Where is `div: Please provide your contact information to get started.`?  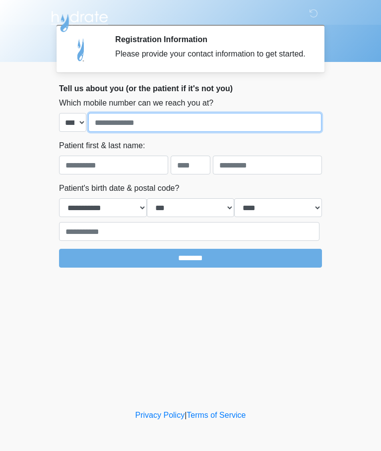 div: Please provide your contact information to get started. is located at coordinates (211, 54).